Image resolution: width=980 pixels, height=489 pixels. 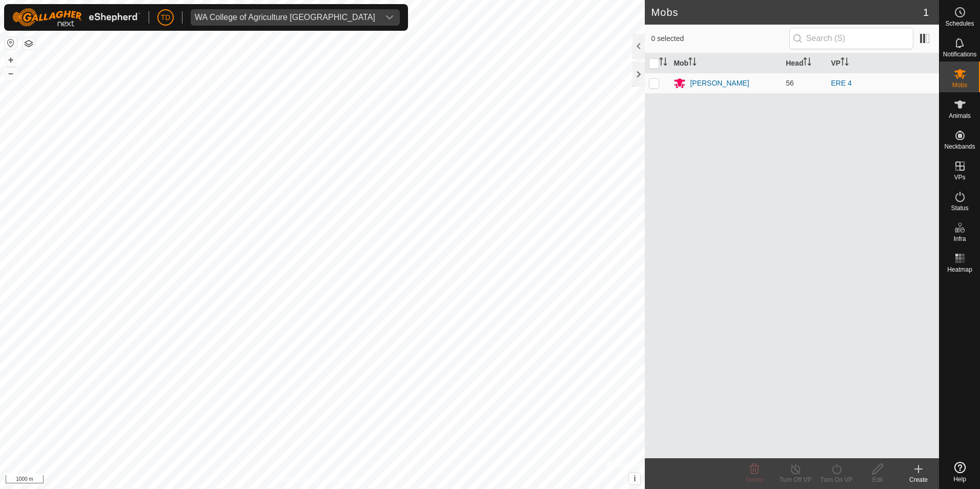 What do you see at coordinates (959, 146) in the screenshot?
I see `span: Neckbands` at bounding box center [959, 146].